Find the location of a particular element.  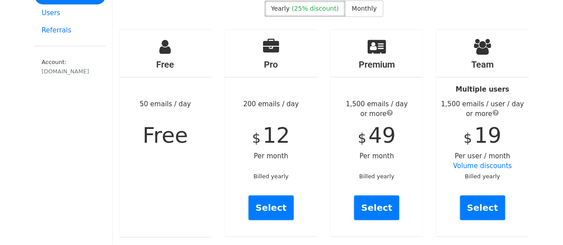

a: Referrals is located at coordinates (70, 30).